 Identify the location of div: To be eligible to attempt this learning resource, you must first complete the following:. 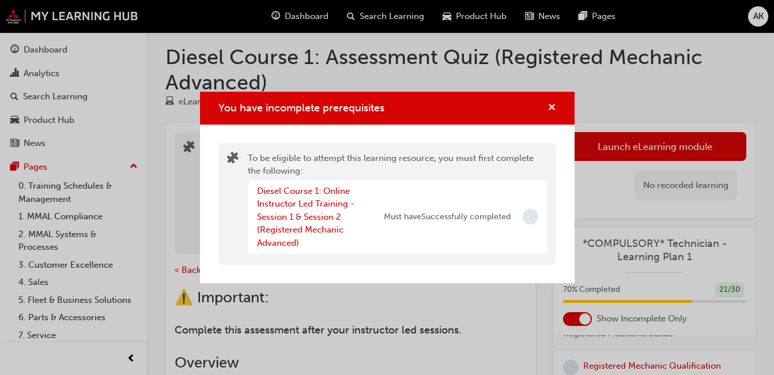
(398, 204).